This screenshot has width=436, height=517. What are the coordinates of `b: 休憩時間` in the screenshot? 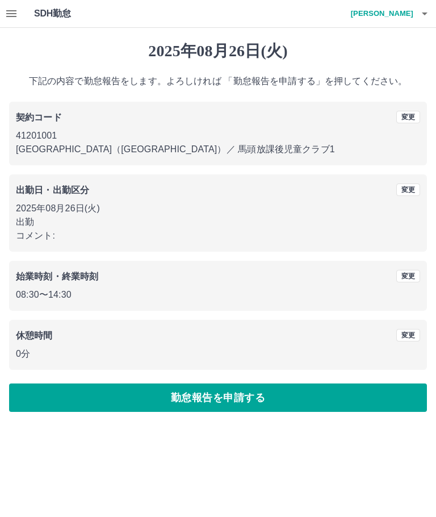 It's located at (34, 335).